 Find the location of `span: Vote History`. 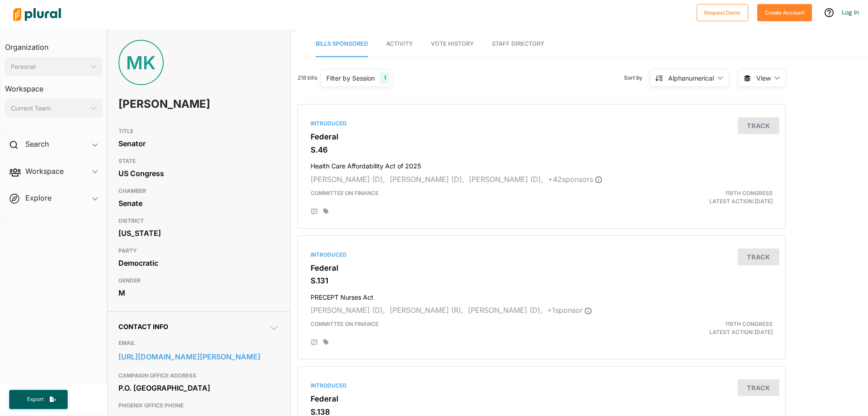

span: Vote History is located at coordinates (452, 44).